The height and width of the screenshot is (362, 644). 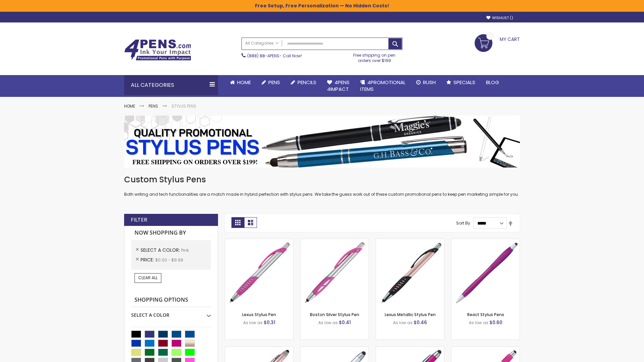 What do you see at coordinates (496, 323) in the screenshot?
I see `span: $0.60` at bounding box center [496, 323].